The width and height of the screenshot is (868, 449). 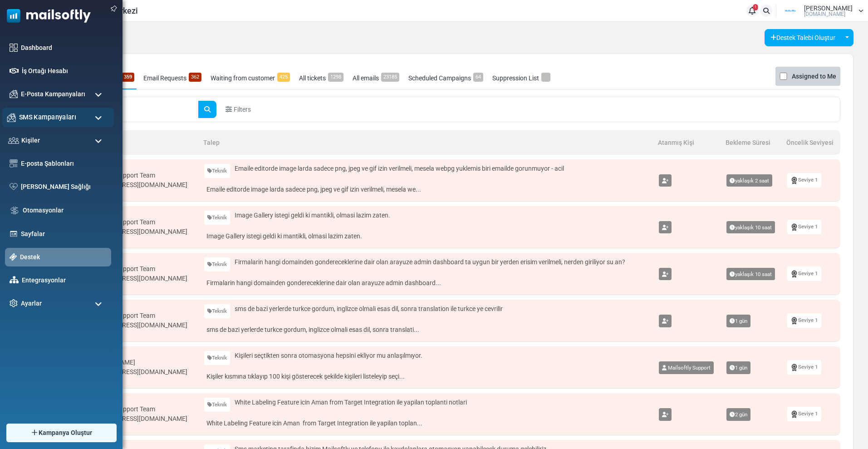 I want to click on a: E-posta Şablonları, so click(x=64, y=164).